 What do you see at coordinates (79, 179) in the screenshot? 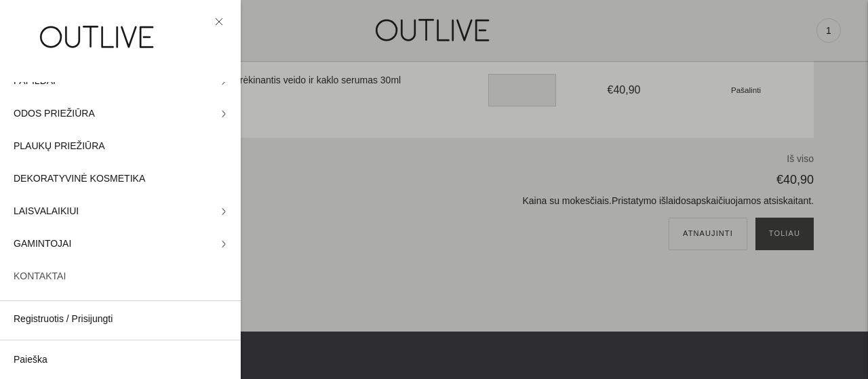
I see `span: DEKORATYVINĖ KOSMETIKA` at bounding box center [79, 179].